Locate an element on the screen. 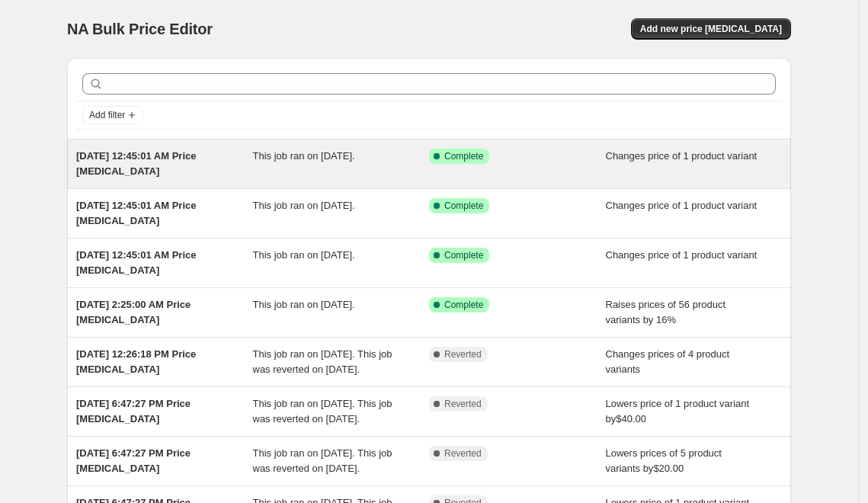 This screenshot has width=868, height=503. span: $20.00 is located at coordinates (668, 468).